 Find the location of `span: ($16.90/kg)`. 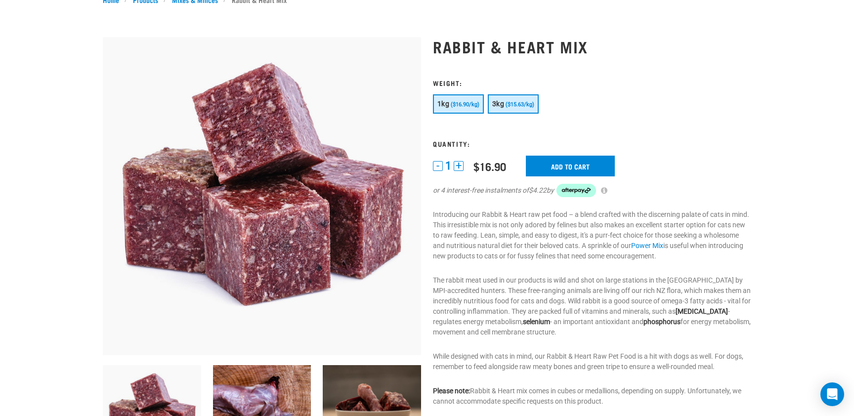

span: ($16.90/kg) is located at coordinates (465, 104).